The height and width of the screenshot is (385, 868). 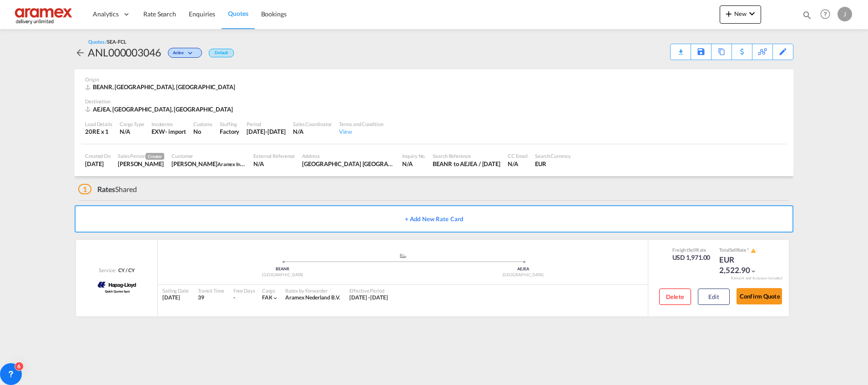 What do you see at coordinates (466, 164) in the screenshot?
I see `div: BEANR to AEJEA / 15 May 2025` at bounding box center [466, 164].